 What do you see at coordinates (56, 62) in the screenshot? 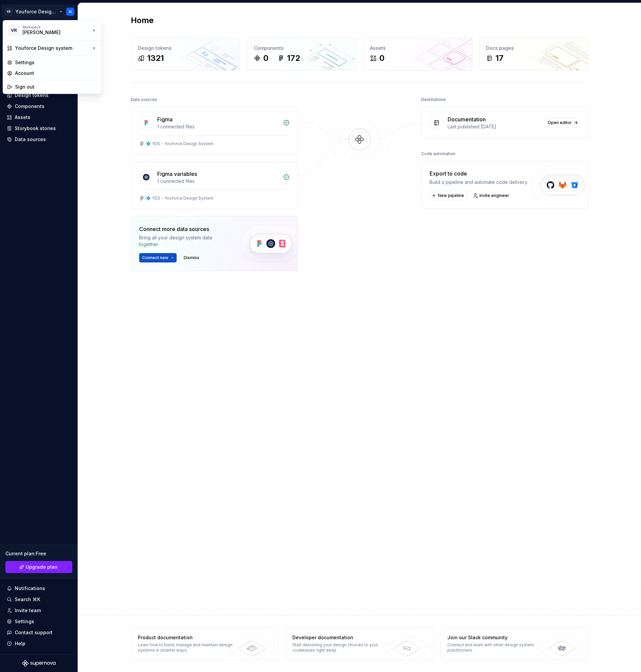
I see `div: Settings` at bounding box center [56, 62].